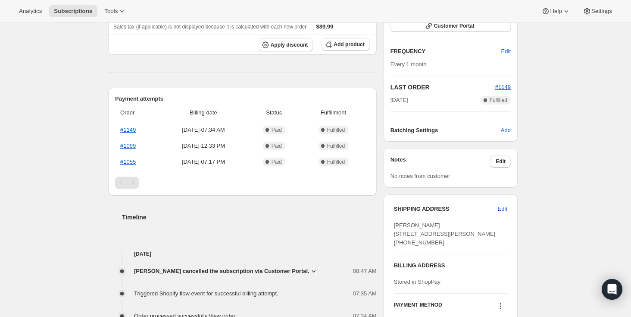 This screenshot has width=631, height=317. Describe the element at coordinates (454, 26) in the screenshot. I see `span: Customer Portal` at that location.